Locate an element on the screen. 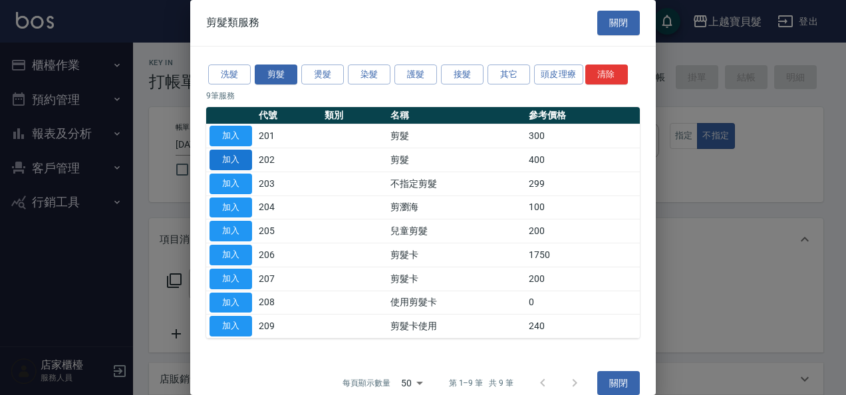 This screenshot has width=846, height=395. td: 240 is located at coordinates (583, 327).